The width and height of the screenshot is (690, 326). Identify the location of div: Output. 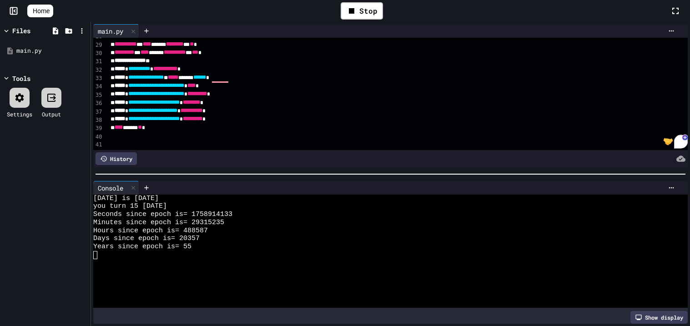
(51, 114).